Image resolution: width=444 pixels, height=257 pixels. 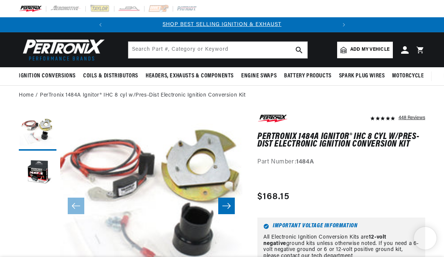 What do you see at coordinates (308, 76) in the screenshot?
I see `summary: Battery Products` at bounding box center [308, 76].